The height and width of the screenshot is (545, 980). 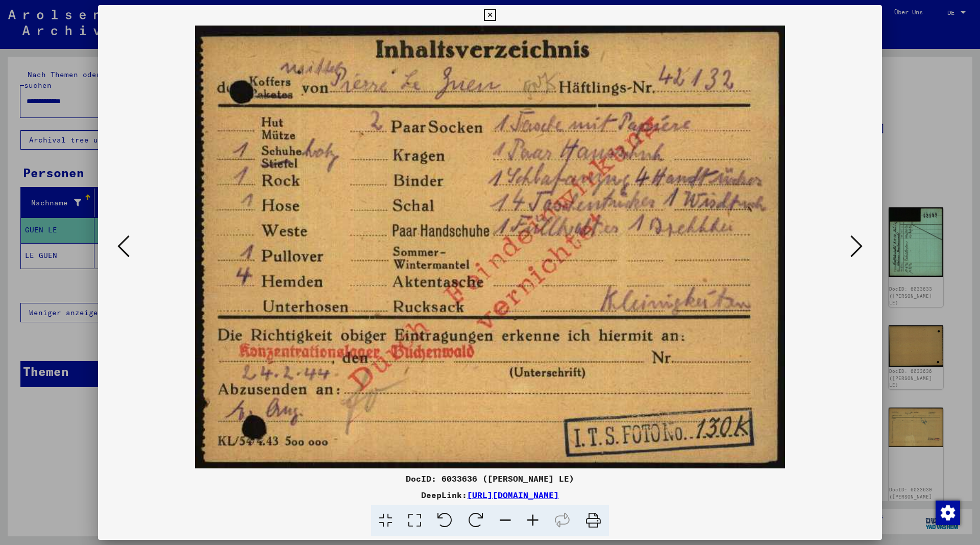 What do you see at coordinates (490, 495) in the screenshot?
I see `div: DeepLink:` at bounding box center [490, 495].